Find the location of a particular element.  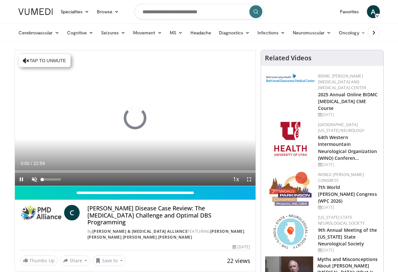

a: MS is located at coordinates (176, 33).